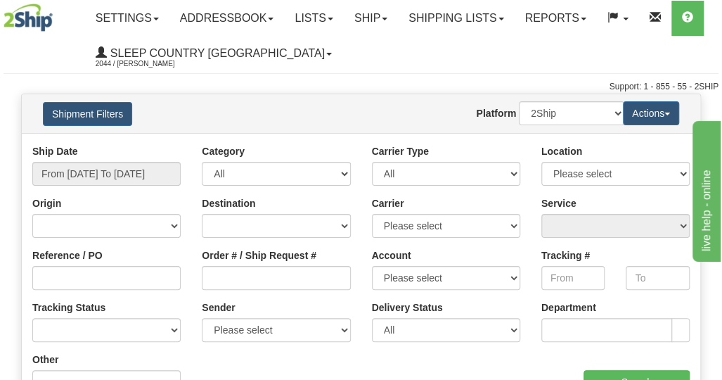  I want to click on label: Carrier Type, so click(400, 151).